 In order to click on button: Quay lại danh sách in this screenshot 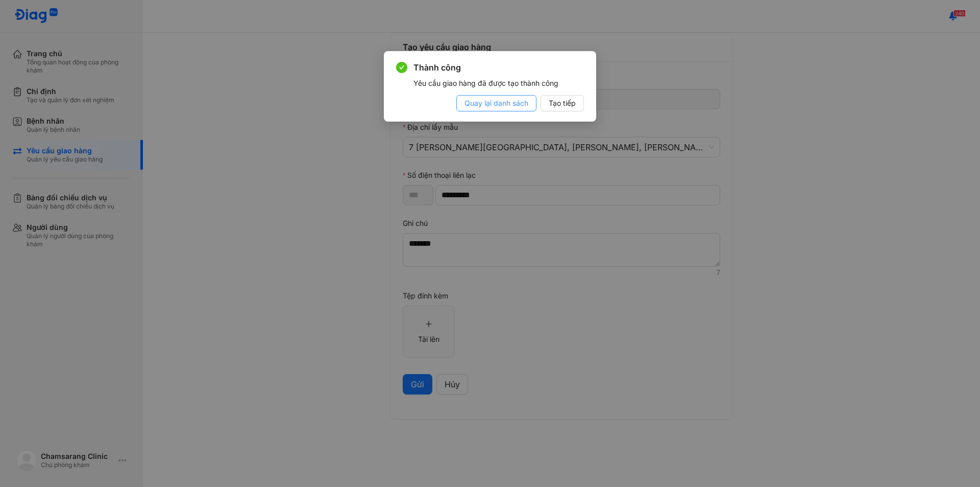, I will do `click(496, 103)`.